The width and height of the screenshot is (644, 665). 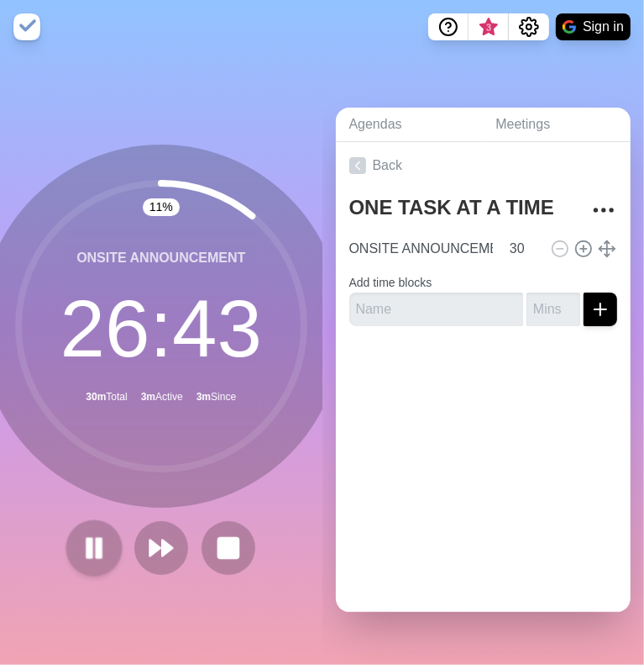 What do you see at coordinates (409, 125) in the screenshot?
I see `a: Agendas` at bounding box center [409, 125].